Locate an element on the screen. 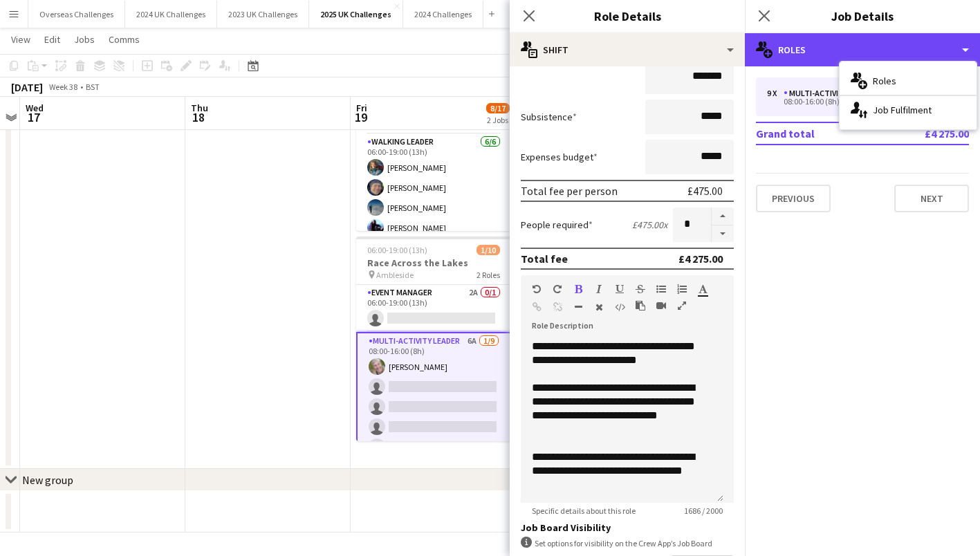  button: Redo is located at coordinates (557, 289).